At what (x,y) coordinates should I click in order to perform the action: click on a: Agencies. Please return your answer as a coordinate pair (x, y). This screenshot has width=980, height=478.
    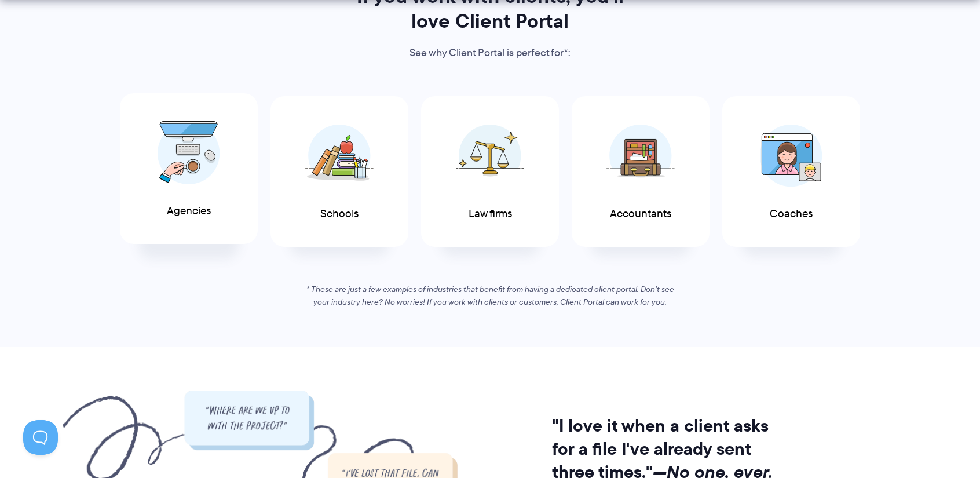
    Looking at the image, I should click on (188, 169).